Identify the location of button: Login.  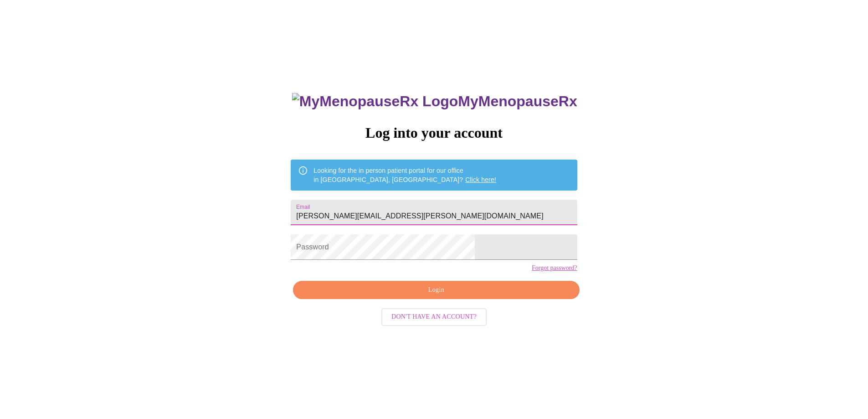
(436, 290).